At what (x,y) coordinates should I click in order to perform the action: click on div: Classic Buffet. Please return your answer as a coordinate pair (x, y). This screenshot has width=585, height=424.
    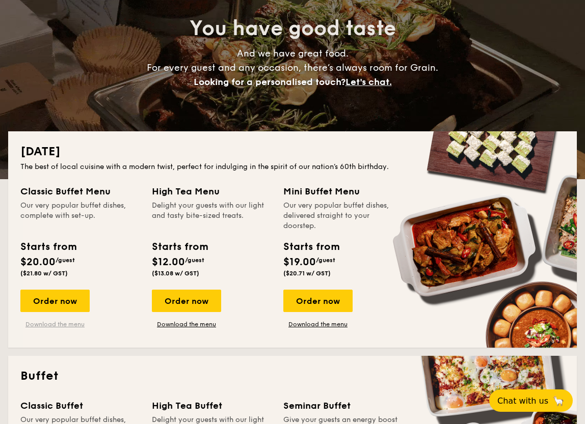
    Looking at the image, I should click on (80, 406).